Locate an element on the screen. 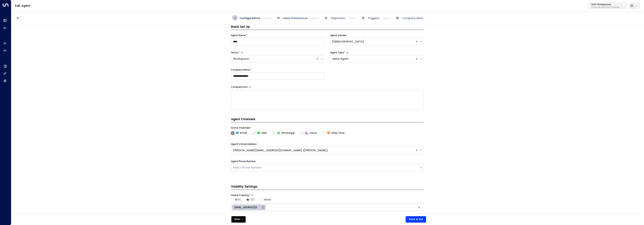 Image resolution: width=644 pixels, height=225 pixels. label: Agent Gender is located at coordinates (338, 36).